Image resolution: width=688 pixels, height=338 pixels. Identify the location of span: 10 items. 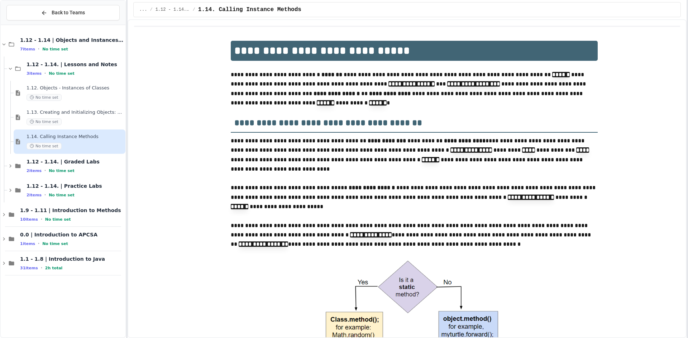
(29, 220).